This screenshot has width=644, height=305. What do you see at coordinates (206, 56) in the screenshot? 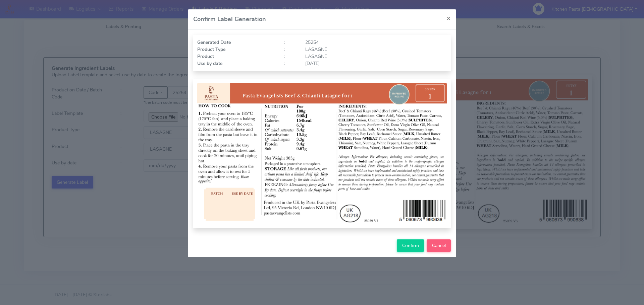
I see `strong: Product` at bounding box center [206, 56].